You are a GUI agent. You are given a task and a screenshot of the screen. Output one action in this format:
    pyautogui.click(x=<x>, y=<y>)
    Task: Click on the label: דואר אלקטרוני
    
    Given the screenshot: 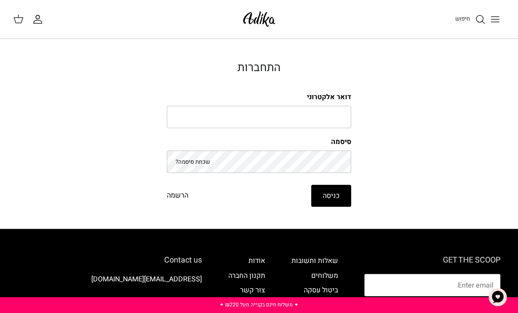 What is the action you would take?
    pyautogui.click(x=259, y=97)
    